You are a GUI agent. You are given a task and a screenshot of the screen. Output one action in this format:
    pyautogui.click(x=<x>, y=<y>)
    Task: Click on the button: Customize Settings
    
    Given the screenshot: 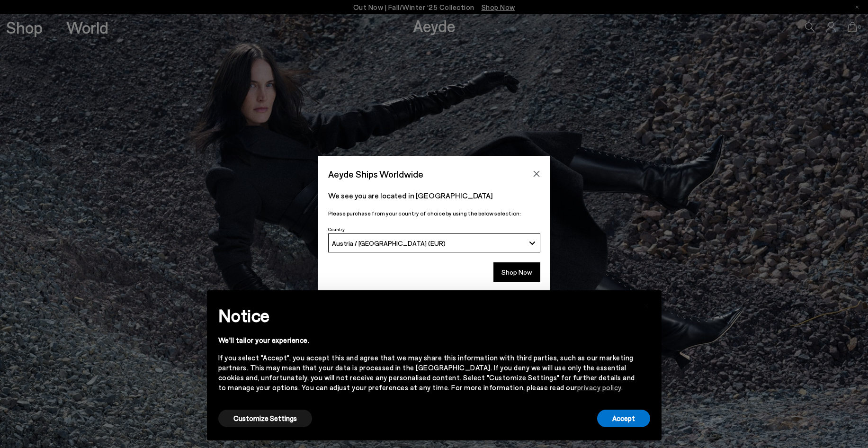 What is the action you would take?
    pyautogui.click(x=265, y=418)
    